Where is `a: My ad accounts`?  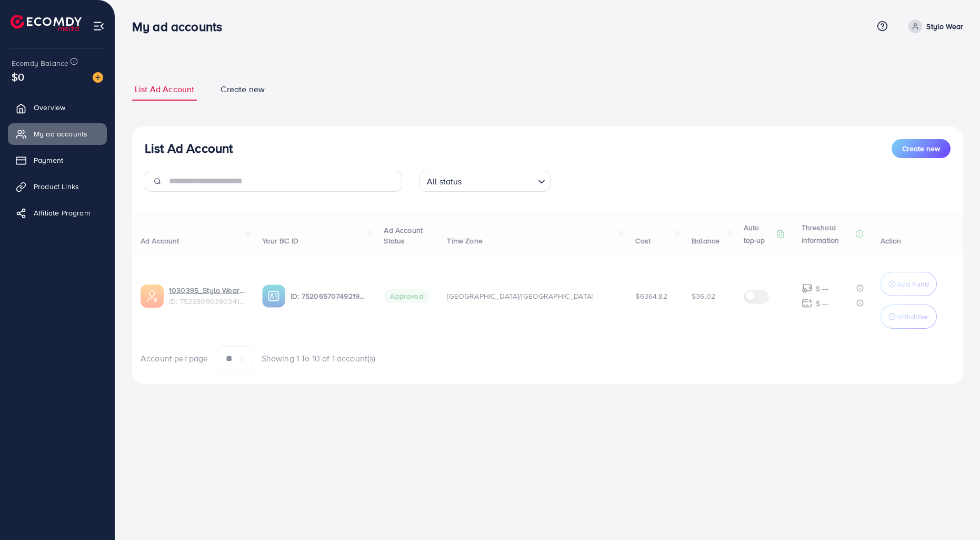
a: My ad accounts is located at coordinates (57, 134).